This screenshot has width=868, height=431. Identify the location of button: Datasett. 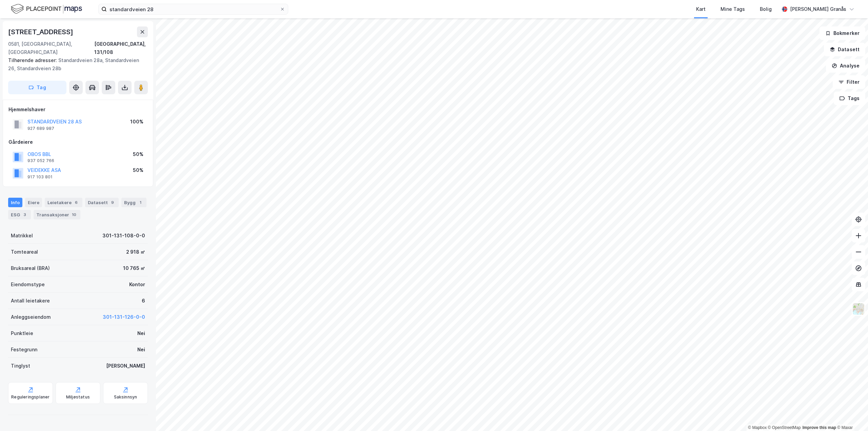
(845, 49).